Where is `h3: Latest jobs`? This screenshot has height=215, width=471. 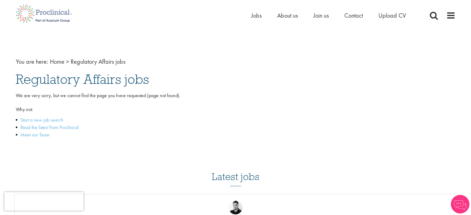 h3: Latest jobs is located at coordinates (236, 171).